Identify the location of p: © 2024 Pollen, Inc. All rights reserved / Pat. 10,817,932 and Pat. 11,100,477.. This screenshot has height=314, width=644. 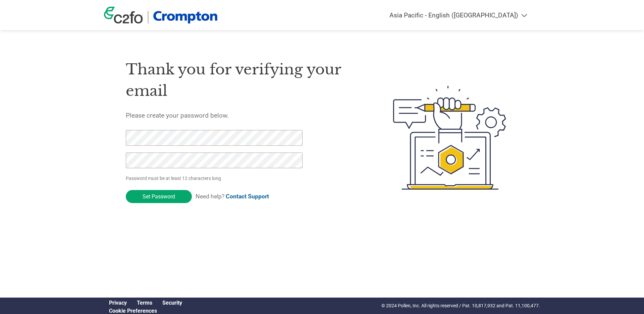
(460, 306).